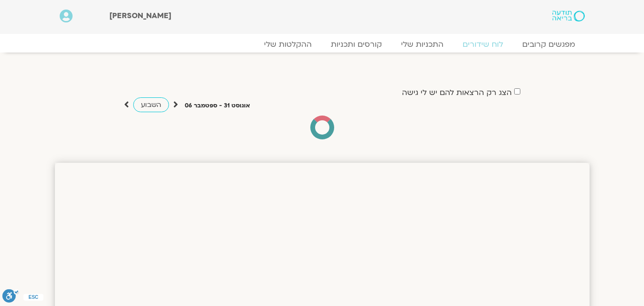 This screenshot has width=644, height=306. What do you see at coordinates (217, 105) in the screenshot?
I see `p: אוגוסט 31 - ספטמבר 06` at bounding box center [217, 105].